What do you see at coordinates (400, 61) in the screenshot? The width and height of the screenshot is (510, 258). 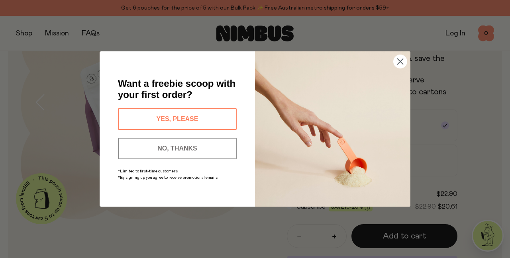 I see `button: Close dialog` at bounding box center [400, 61].